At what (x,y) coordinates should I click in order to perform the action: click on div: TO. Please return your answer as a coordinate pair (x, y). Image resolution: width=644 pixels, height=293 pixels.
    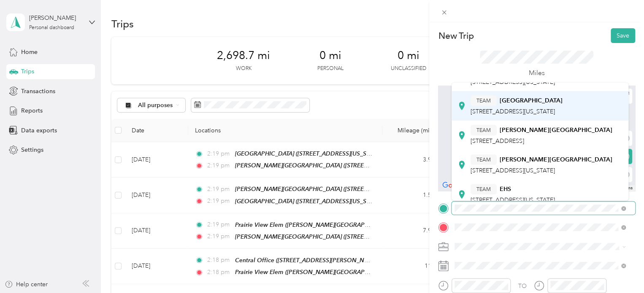
    Looking at the image, I should click on (522, 286).